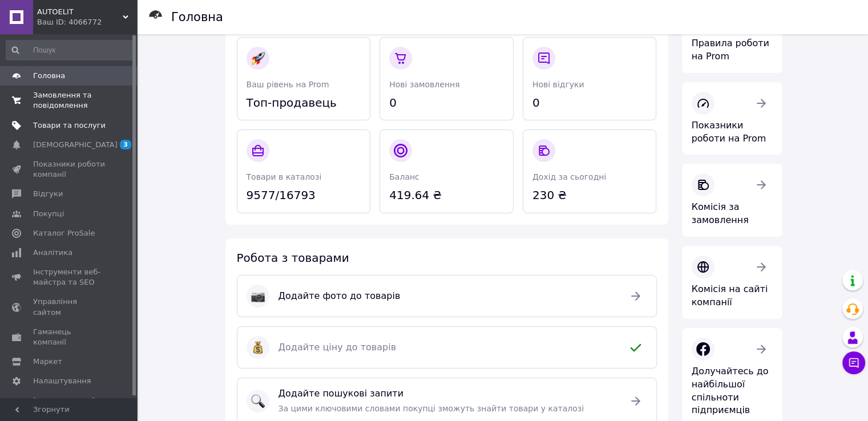 The image size is (868, 421). I want to click on span: 419.64 ₴, so click(447, 195).